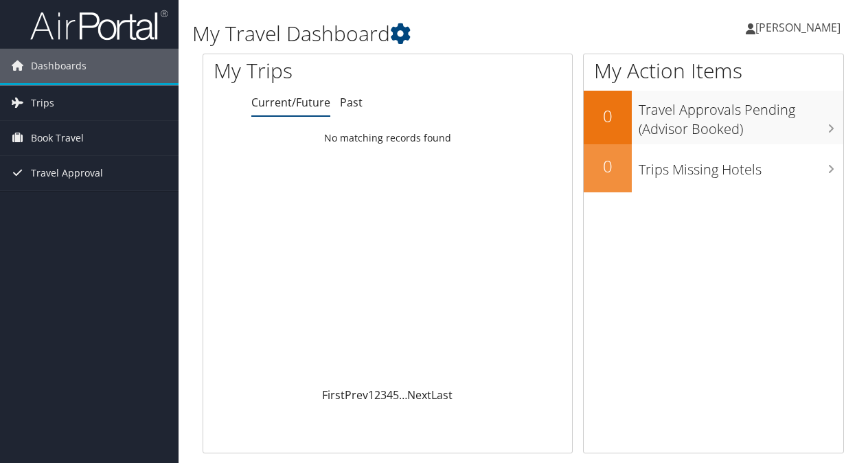 Image resolution: width=868 pixels, height=463 pixels. I want to click on h1: My Trips, so click(310, 70).